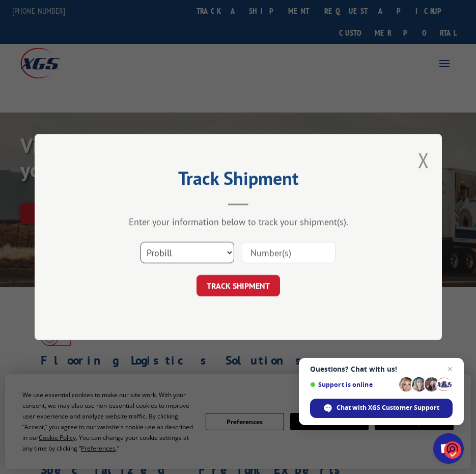 The image size is (476, 474). What do you see at coordinates (289, 253) in the screenshot?
I see `input: Number(s)` at bounding box center [289, 253].